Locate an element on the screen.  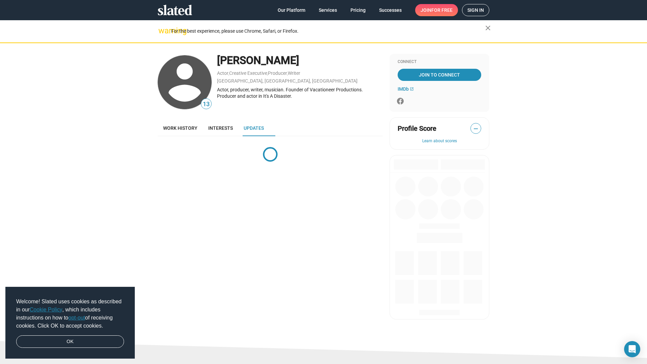
span: Profile Score is located at coordinates (417, 128).